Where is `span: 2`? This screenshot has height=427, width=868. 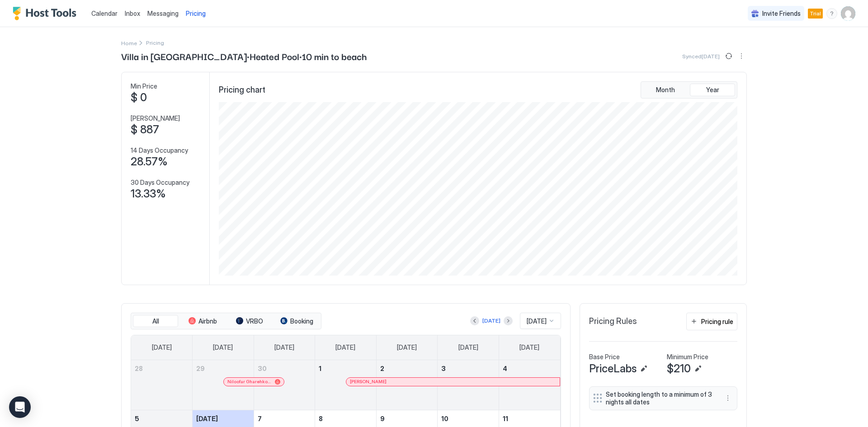
span: 2 is located at coordinates (381, 368).